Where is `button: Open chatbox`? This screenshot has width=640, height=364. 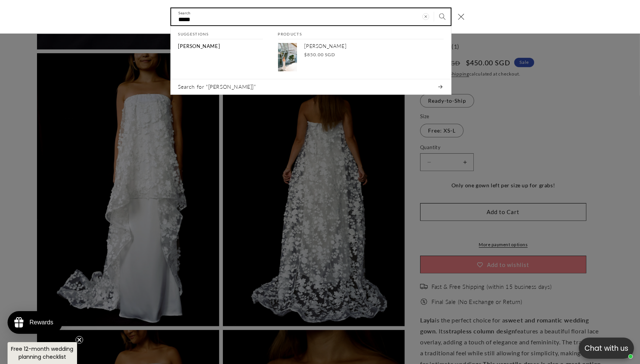 button: Open chatbox is located at coordinates (606, 348).